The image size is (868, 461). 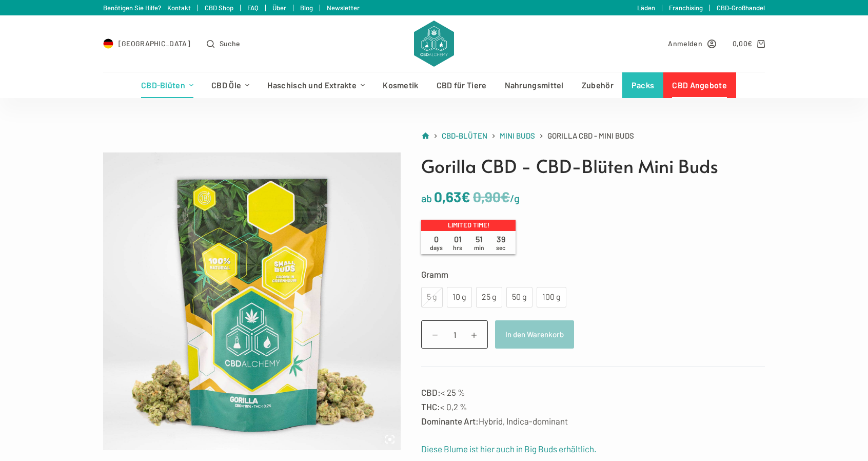 What do you see at coordinates (458, 248) in the screenshot?
I see `span: hrs` at bounding box center [458, 248].